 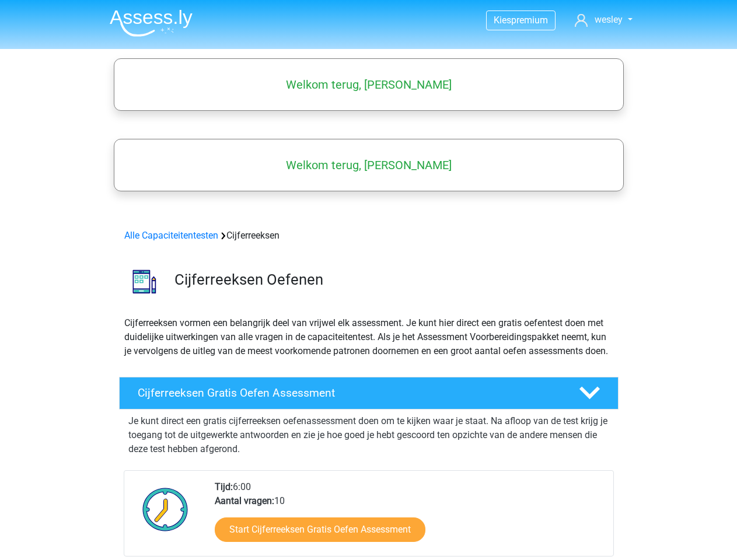 What do you see at coordinates (320, 530) in the screenshot?
I see `a: Start Cijferreeksen Gratis Oefen Assessment` at bounding box center [320, 530].